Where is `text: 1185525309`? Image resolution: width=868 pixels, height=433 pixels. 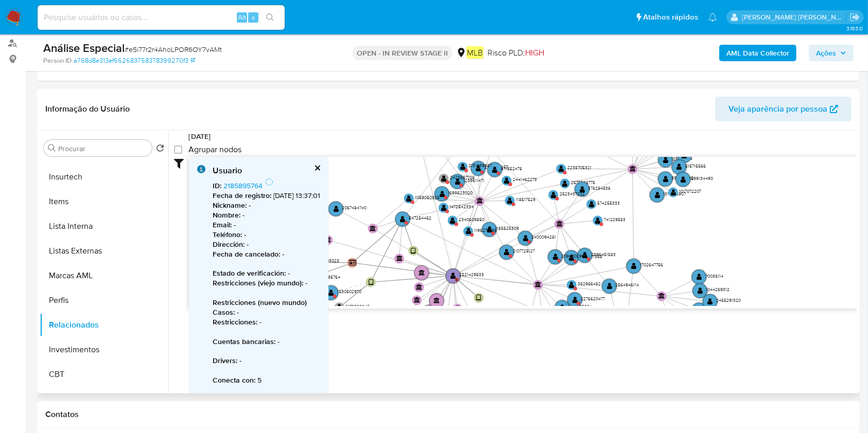
text: 1185525309 is located at coordinates (508, 228).